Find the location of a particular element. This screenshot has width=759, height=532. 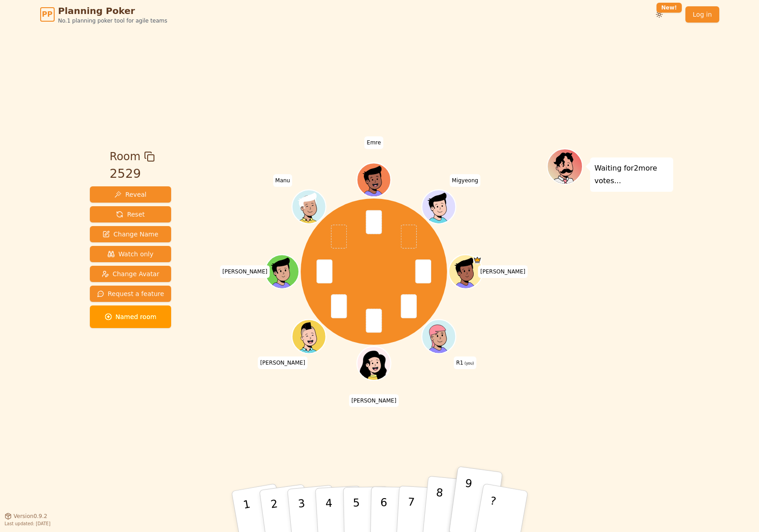

button: Named room is located at coordinates (130, 317).